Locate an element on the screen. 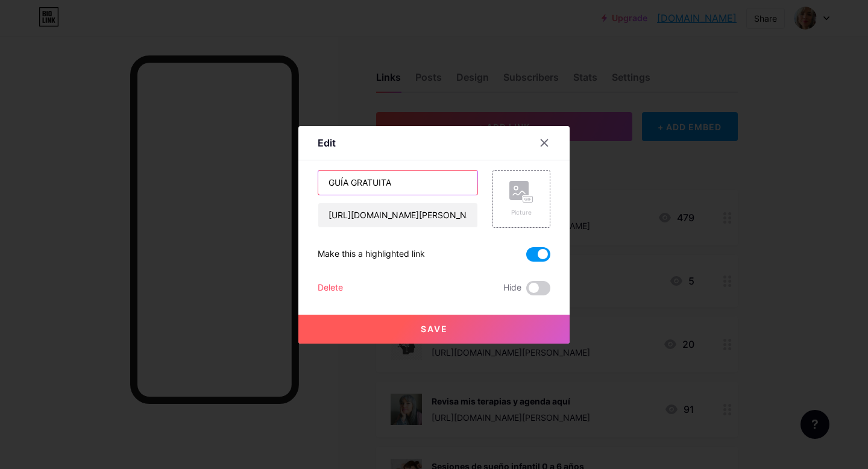  input: URL is located at coordinates (398, 215).